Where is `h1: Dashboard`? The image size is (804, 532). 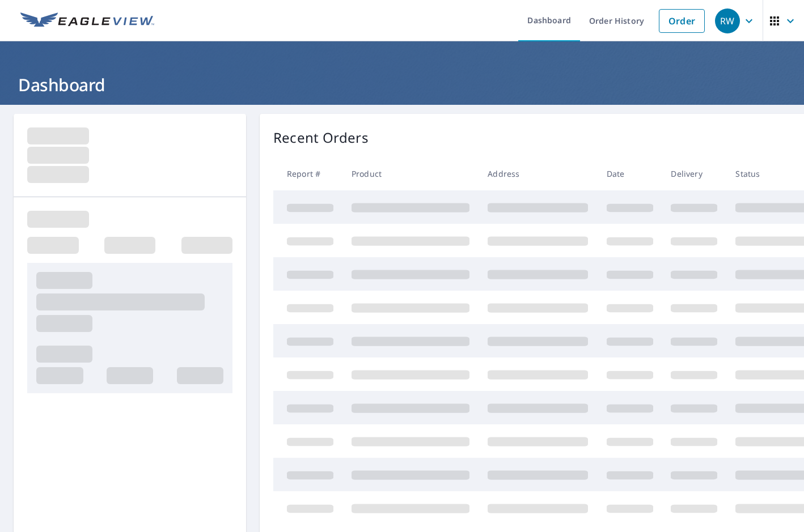
h1: Dashboard is located at coordinates (402, 84).